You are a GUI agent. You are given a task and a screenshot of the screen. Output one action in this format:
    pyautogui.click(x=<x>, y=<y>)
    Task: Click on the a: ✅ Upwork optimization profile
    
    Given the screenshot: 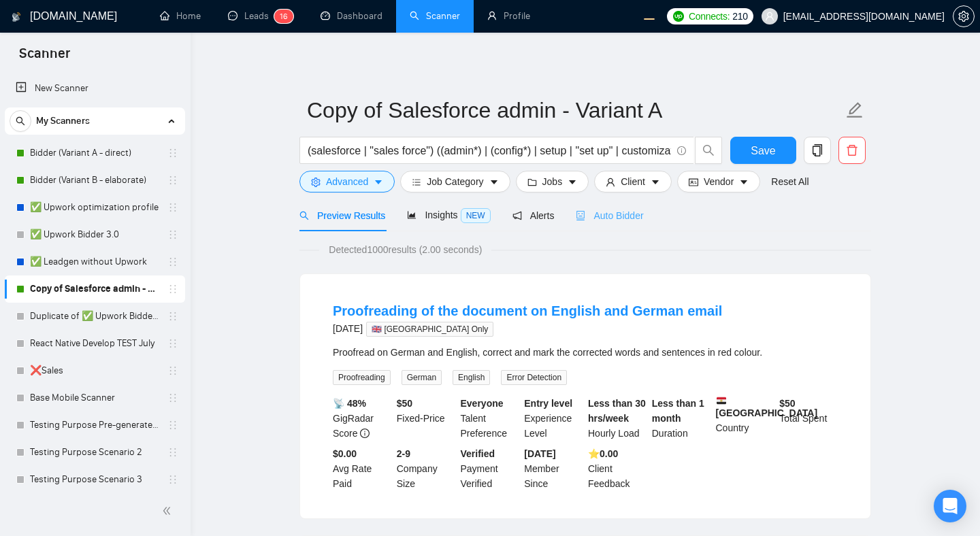 What is the action you would take?
    pyautogui.click(x=95, y=207)
    